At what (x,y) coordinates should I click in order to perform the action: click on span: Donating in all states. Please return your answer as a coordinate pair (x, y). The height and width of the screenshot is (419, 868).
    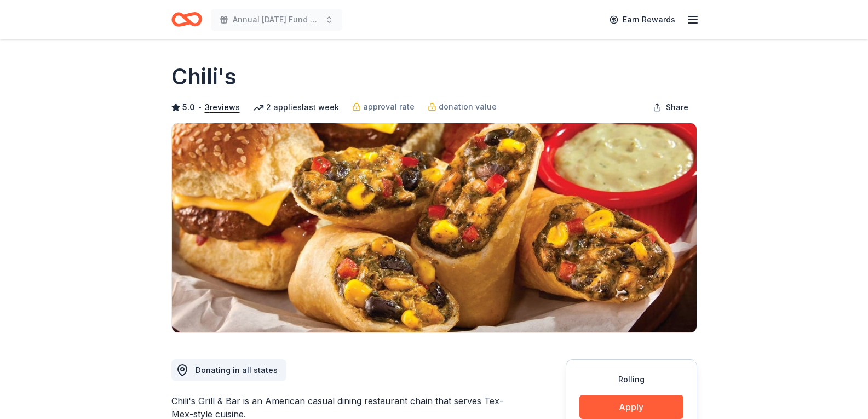
    Looking at the image, I should click on (237, 370).